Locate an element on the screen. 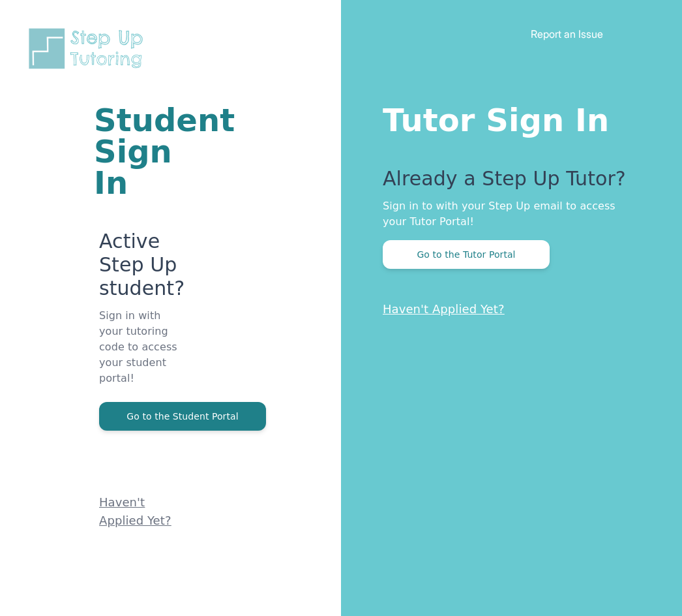  button: Go to the Student Portal is located at coordinates (183, 416).